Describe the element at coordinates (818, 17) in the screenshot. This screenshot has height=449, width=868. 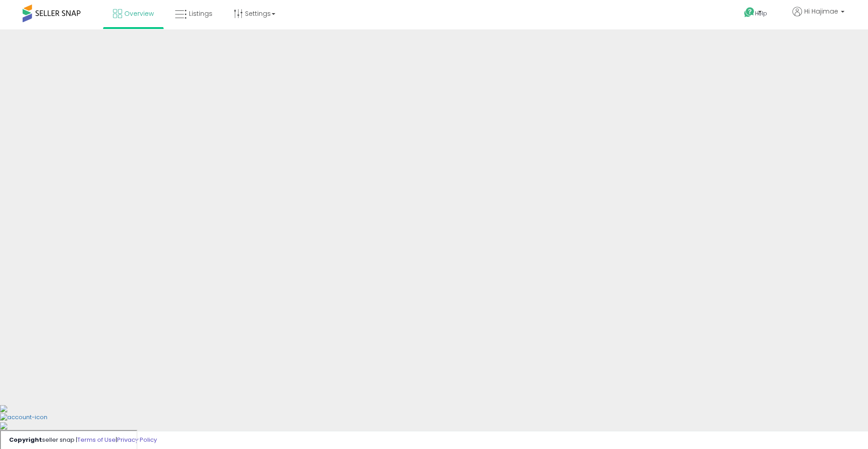
I see `a: Hi Hajimae` at that location.